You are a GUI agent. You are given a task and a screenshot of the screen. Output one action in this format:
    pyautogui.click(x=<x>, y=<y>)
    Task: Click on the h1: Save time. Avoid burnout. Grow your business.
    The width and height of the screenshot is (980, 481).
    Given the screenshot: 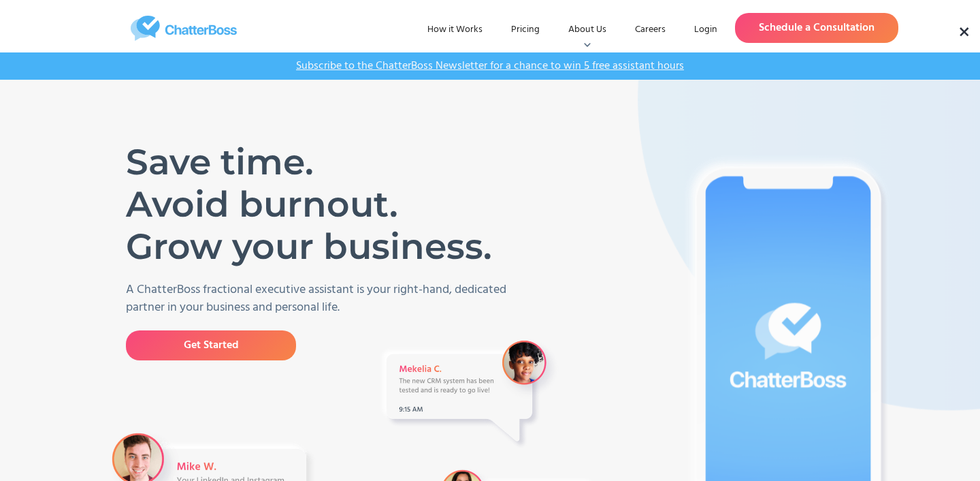 What is the action you would take?
    pyautogui.click(x=314, y=204)
    